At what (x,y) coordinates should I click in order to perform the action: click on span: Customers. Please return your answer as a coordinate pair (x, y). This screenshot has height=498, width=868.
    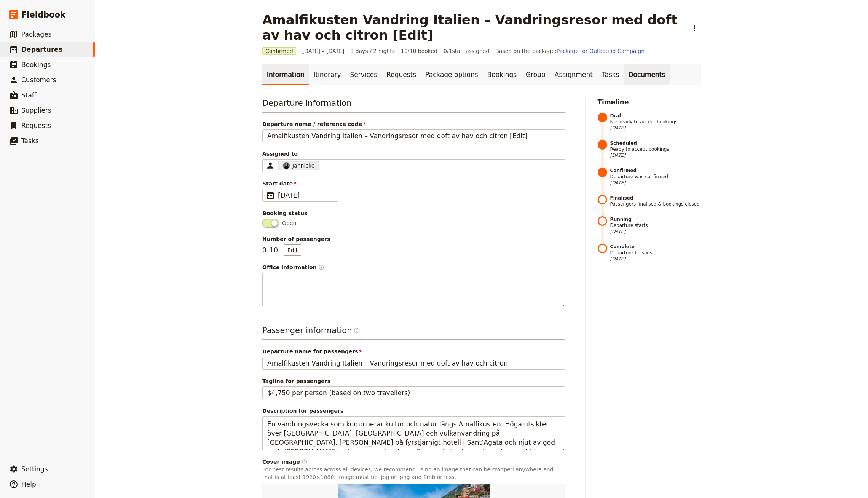
    Looking at the image, I should click on (38, 80).